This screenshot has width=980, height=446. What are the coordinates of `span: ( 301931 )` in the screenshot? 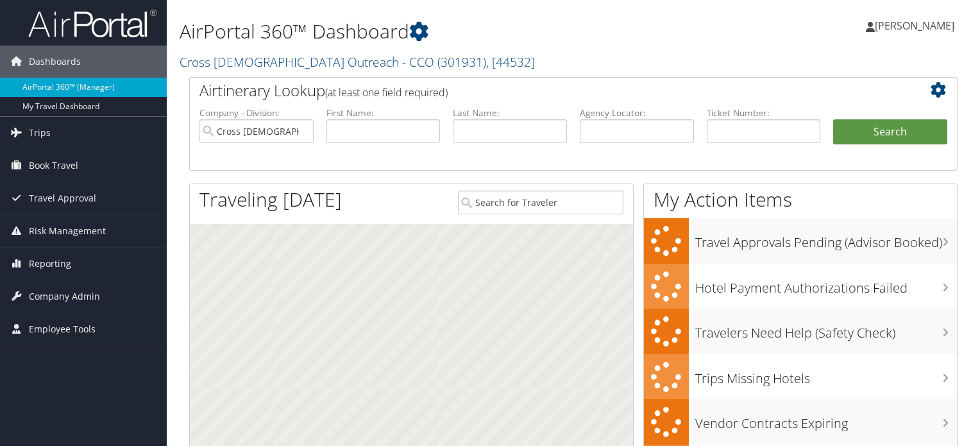 It's located at (461, 61).